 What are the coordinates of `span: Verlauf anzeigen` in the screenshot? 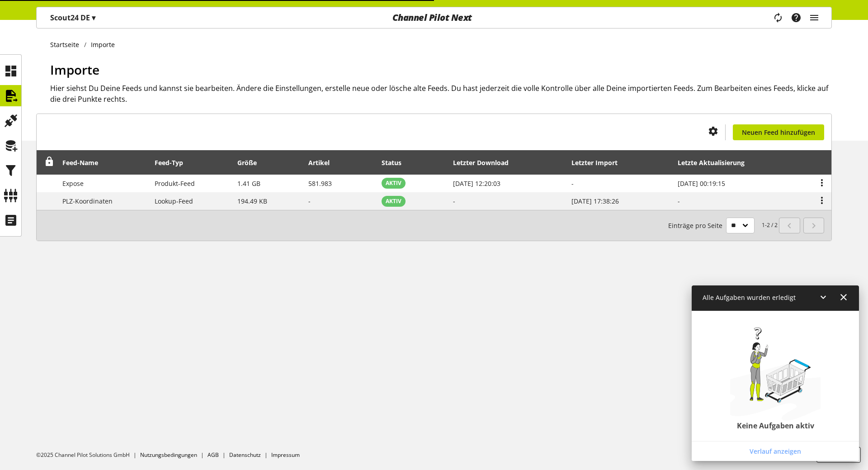 It's located at (775, 451).